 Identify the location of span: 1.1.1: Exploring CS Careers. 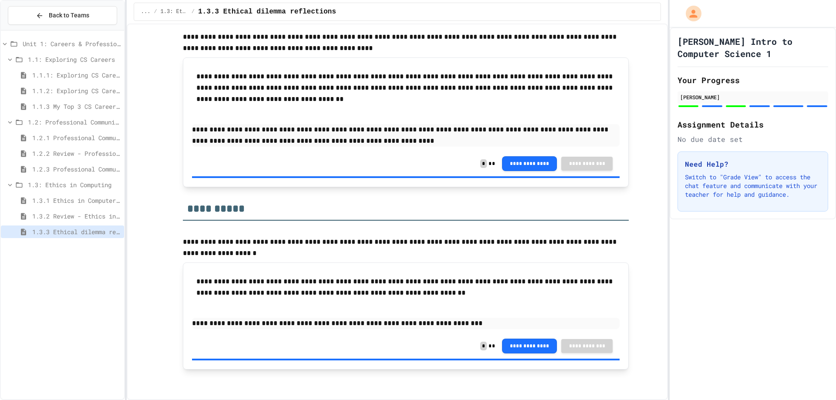
(76, 75).